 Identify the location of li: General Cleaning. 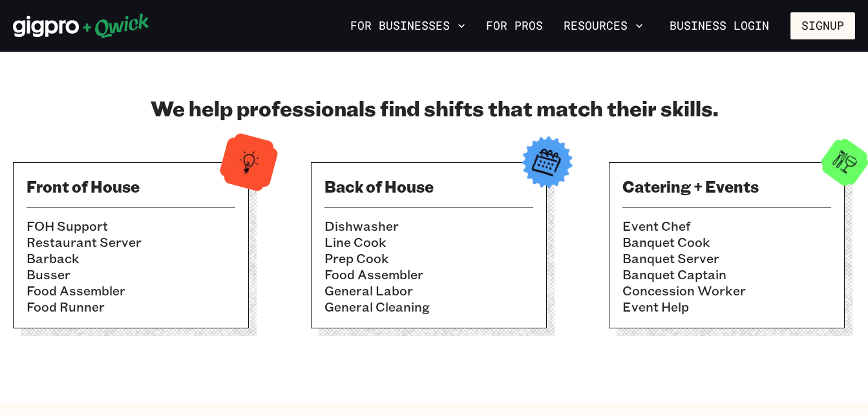
(429, 306).